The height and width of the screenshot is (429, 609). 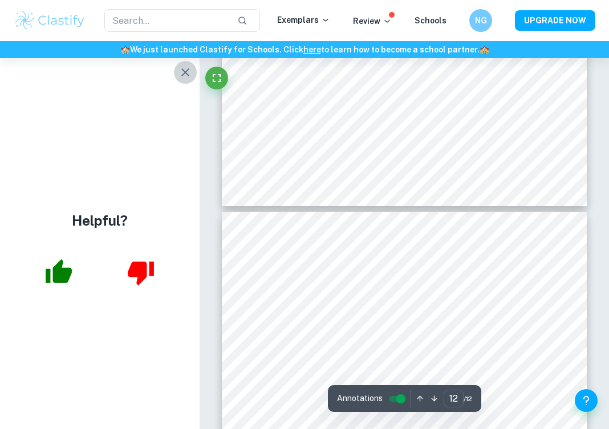 What do you see at coordinates (304, 50) in the screenshot?
I see `h6: We just launched Clastify for Schools. Click to learn how to become a school partner.` at bounding box center [304, 50].